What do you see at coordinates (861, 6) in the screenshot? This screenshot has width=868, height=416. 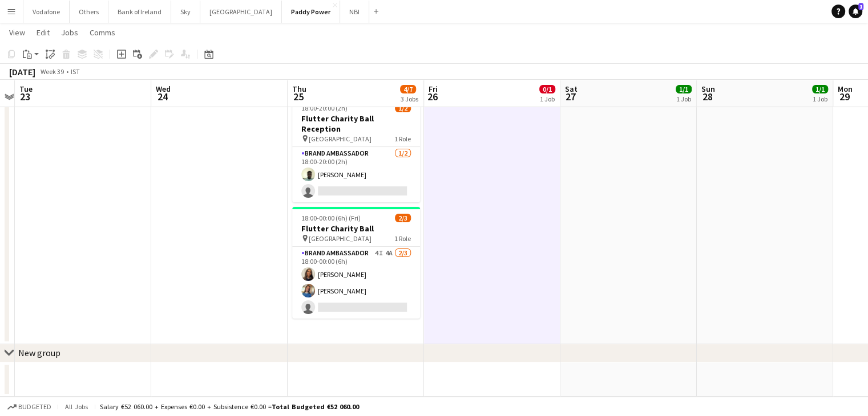 I see `span: 1` at bounding box center [861, 6].